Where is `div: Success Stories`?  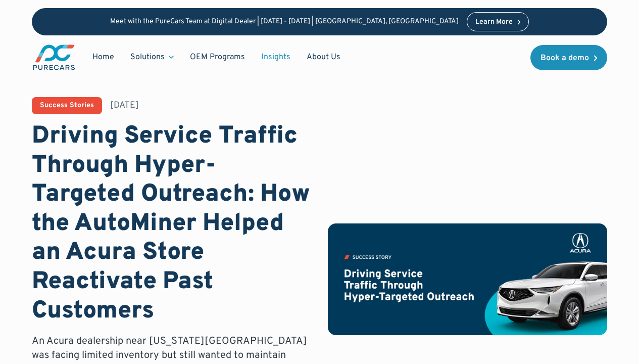 div: Success Stories is located at coordinates (67, 105).